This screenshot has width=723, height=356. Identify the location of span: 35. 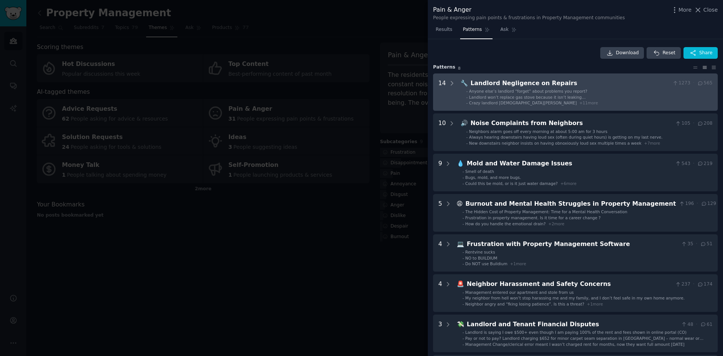
(687, 244).